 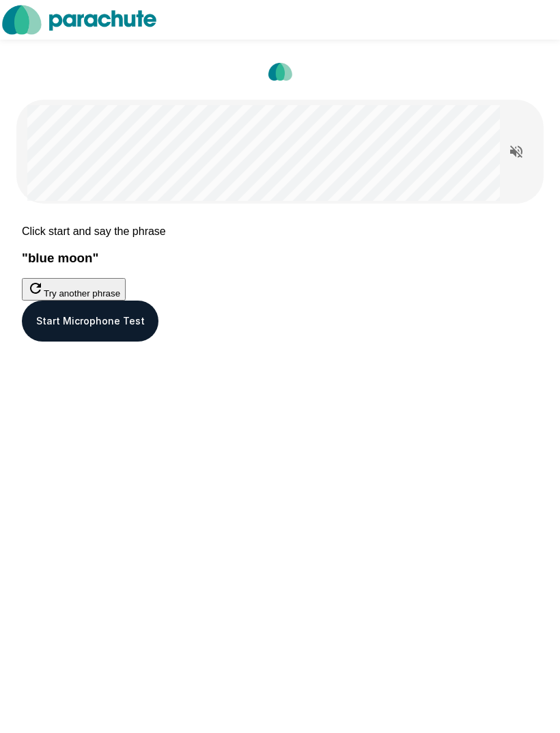 What do you see at coordinates (280, 232) in the screenshot?
I see `p: Click start and say the phrase` at bounding box center [280, 232].